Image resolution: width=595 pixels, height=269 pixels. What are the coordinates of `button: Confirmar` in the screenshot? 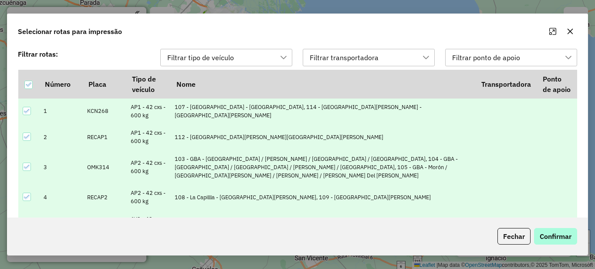 It's located at (556, 236).